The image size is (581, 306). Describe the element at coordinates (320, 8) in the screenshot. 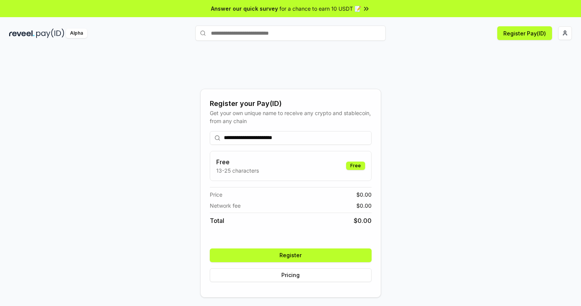

I see `span: for a chance to earn 10 USDT 📝` at that location.